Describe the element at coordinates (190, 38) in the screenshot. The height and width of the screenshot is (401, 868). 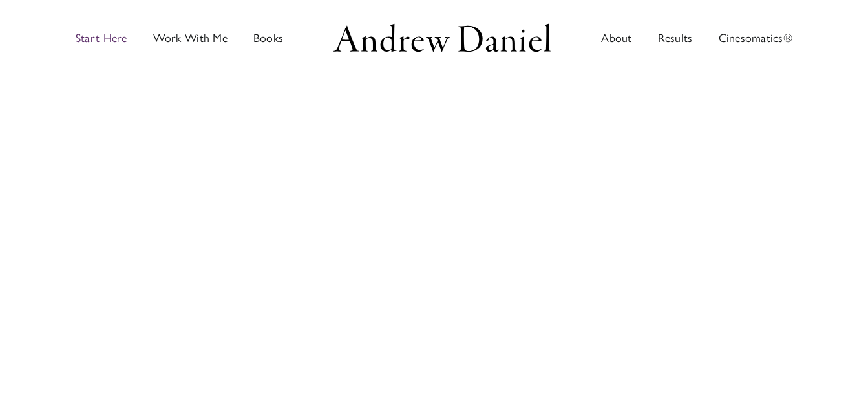
I see `a: Work with Andrew in groups or private sessions` at that location.